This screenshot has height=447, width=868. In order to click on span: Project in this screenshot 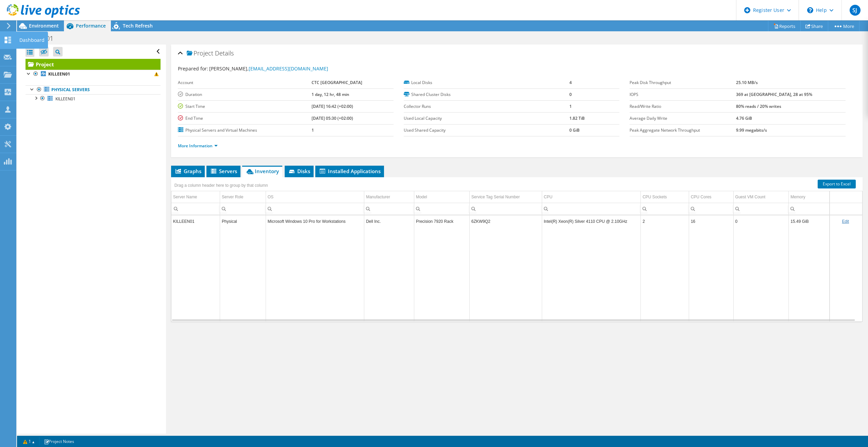, I will do `click(200, 53)`.